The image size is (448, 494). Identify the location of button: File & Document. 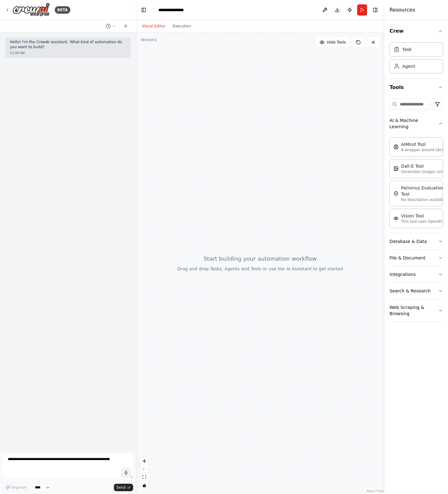
(416, 258).